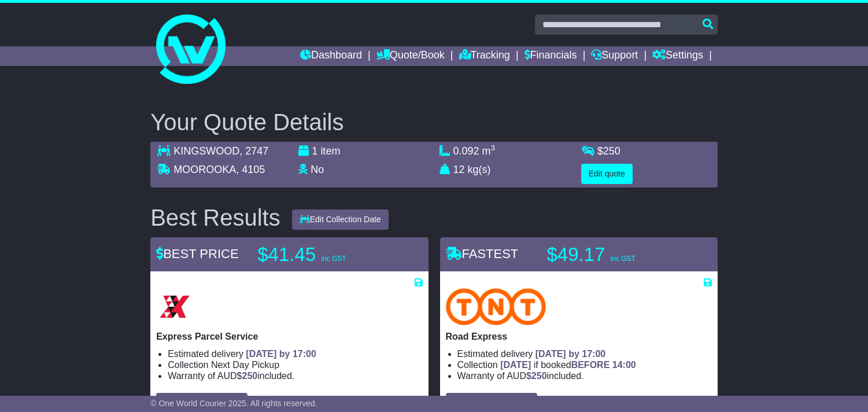 The width and height of the screenshot is (868, 412). What do you see at coordinates (607, 174) in the screenshot?
I see `button: Edit quote` at bounding box center [607, 174].